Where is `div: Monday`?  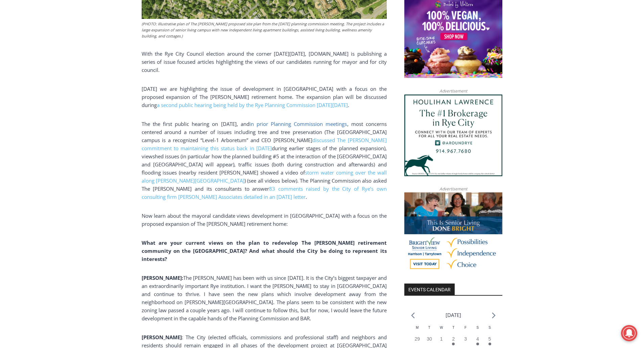 div: Monday is located at coordinates (417, 330).